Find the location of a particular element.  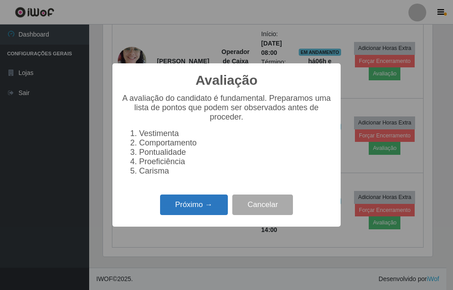

button: Próximo → is located at coordinates (194, 204).